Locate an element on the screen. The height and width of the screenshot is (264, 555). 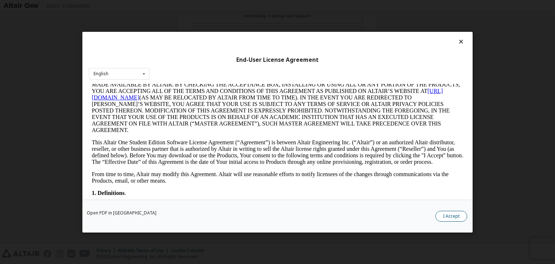
div: End-User License Agreement is located at coordinates (278, 60).